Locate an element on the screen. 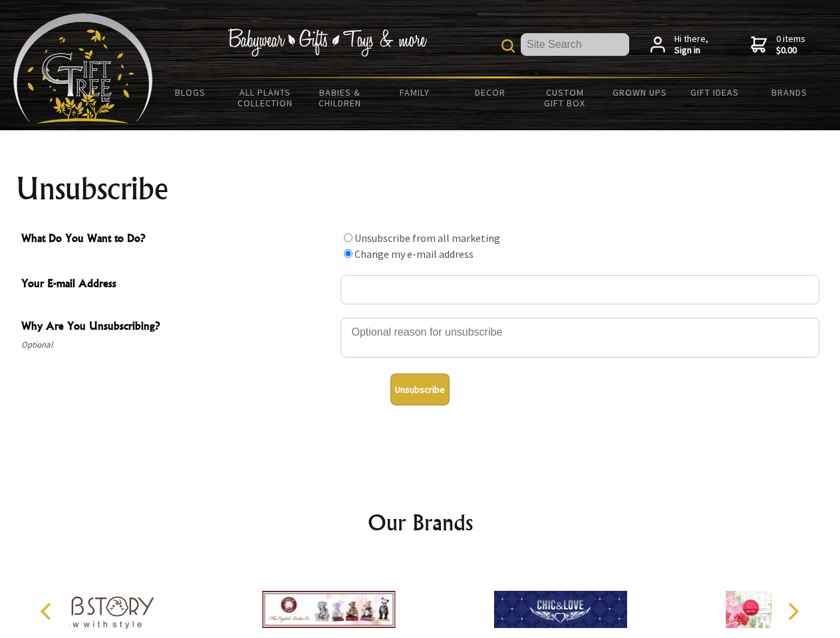 The image size is (840, 638). span: Hi there, is located at coordinates (691, 45).